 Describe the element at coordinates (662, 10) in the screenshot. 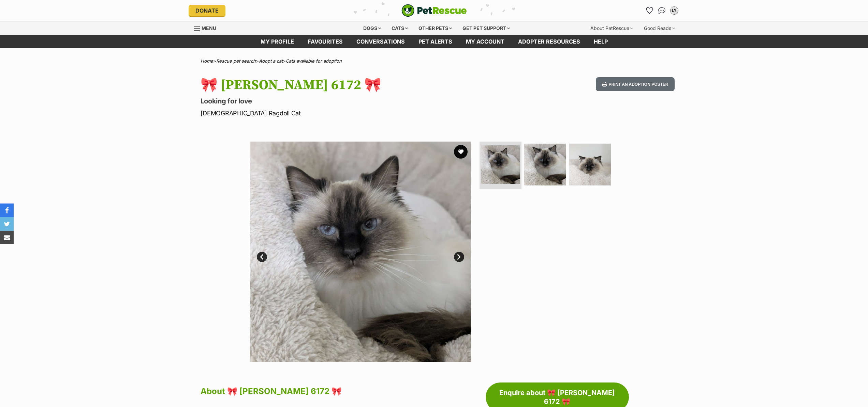

I see `img: chat-41dd97257d64d25036548639549fe6c8038ab92f7586957e7f3b1b290dea8141.svg` at that location.